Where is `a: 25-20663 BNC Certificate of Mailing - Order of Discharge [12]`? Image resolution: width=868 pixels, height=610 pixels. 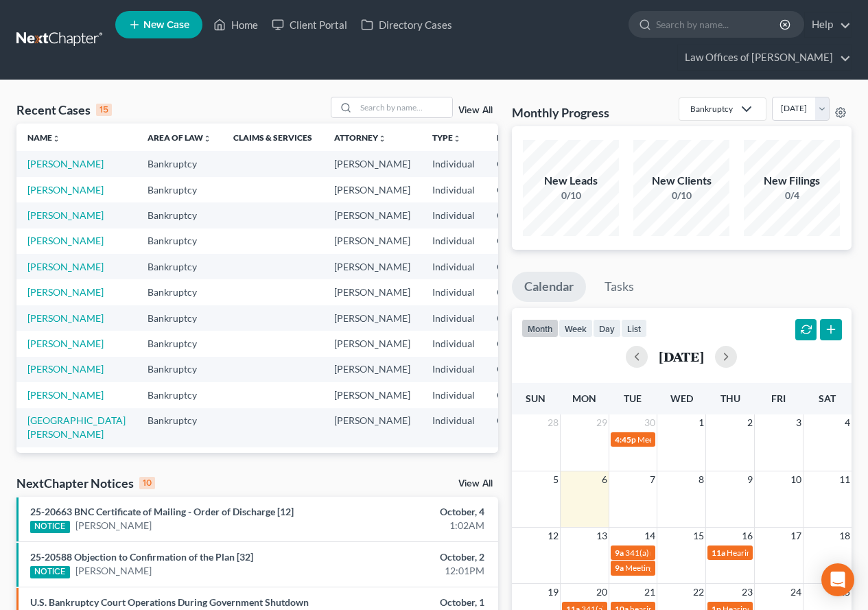 a: 25-20663 BNC Certificate of Mailing - Order of Discharge [12] is located at coordinates (162, 511).